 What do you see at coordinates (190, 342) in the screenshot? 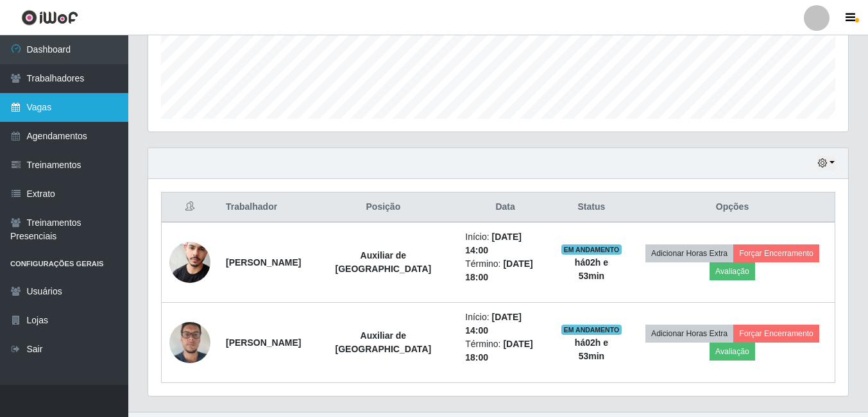
I see `img: 1740418670523.jpeg` at bounding box center [190, 342].